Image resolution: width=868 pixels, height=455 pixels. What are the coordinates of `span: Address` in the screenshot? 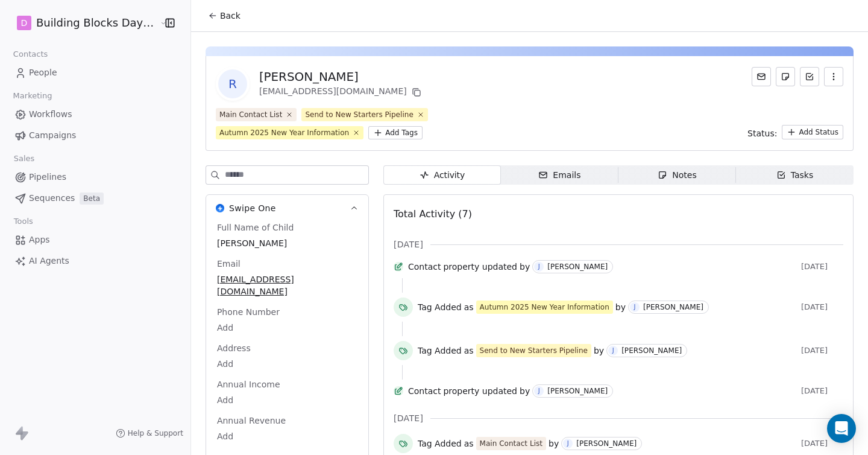 It's located at (234, 348).